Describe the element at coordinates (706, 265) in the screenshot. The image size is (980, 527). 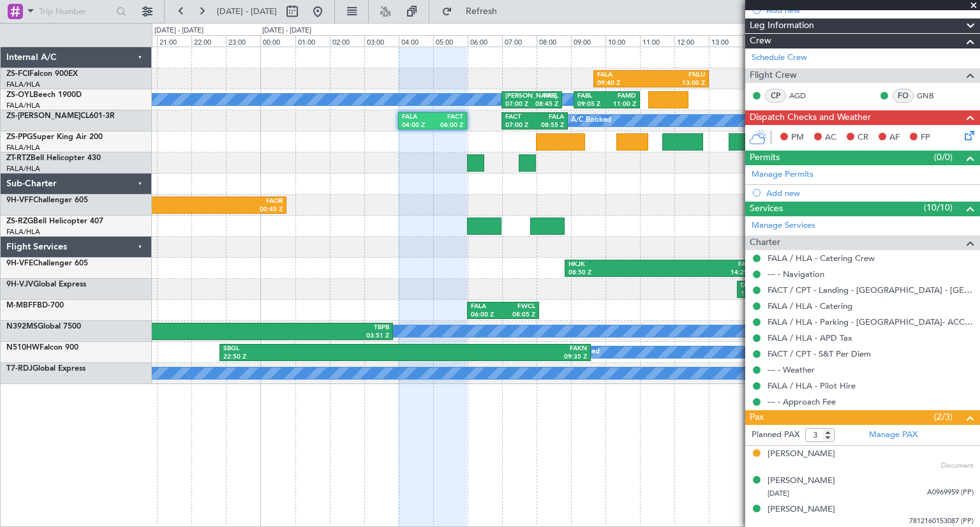
I see `div: FAPE` at that location.